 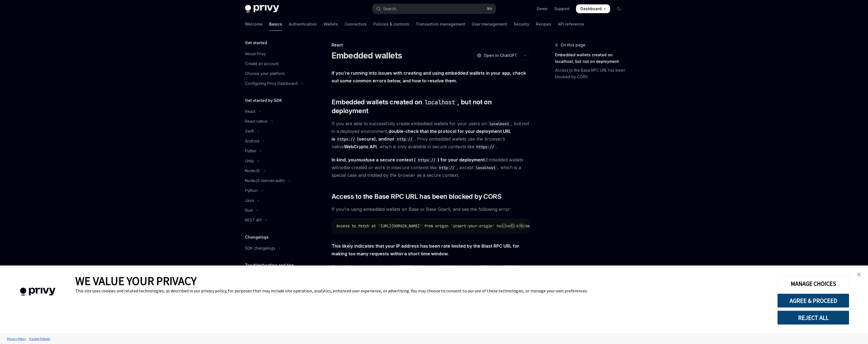 What do you see at coordinates (275, 142) in the screenshot?
I see `button: Toggle Android section` at bounding box center [275, 142].